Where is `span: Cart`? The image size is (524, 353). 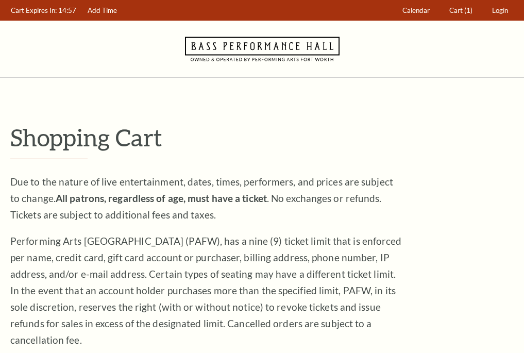
span: Cart is located at coordinates (456, 10).